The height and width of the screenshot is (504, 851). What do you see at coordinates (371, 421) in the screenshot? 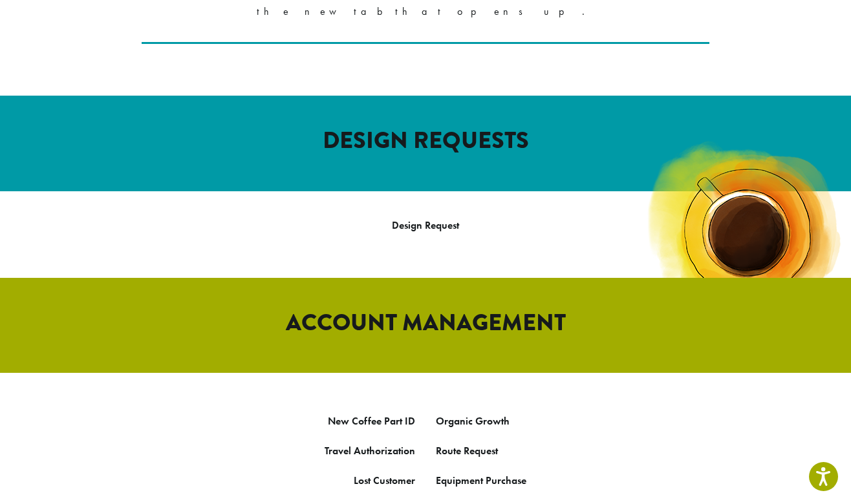
I see `a: New Coffee Part ID` at bounding box center [371, 421].